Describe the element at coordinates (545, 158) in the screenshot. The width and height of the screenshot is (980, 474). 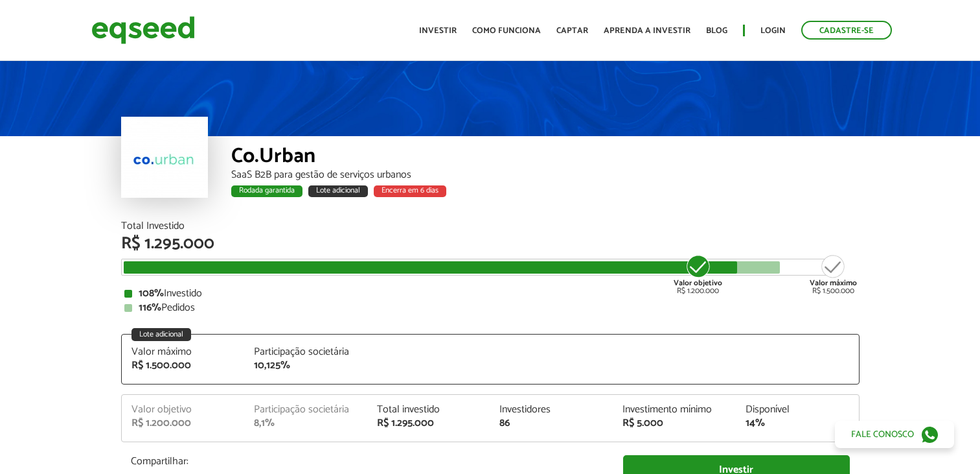
I see `div: Co.Urban` at that location.